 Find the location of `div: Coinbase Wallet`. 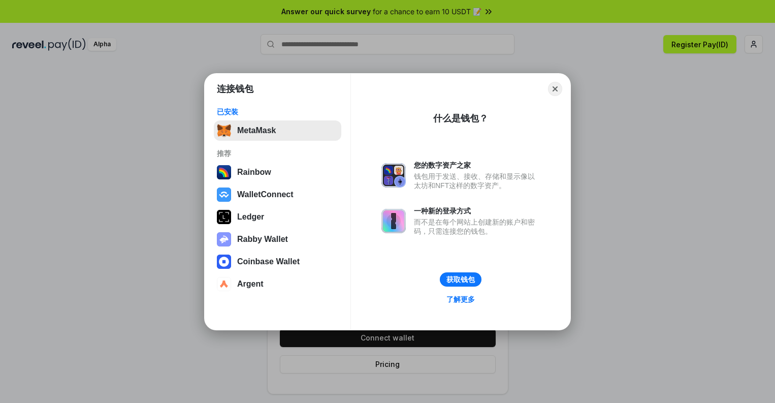

div: Coinbase Wallet is located at coordinates (268, 262).